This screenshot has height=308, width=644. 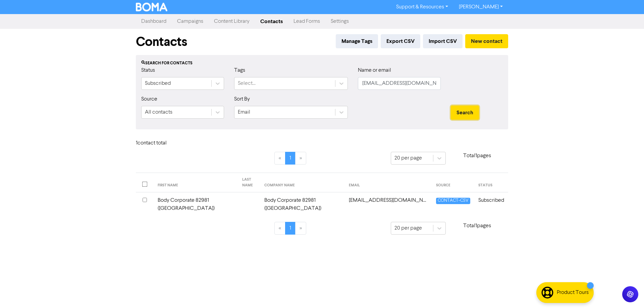 I want to click on a: Support & Resources, so click(x=422, y=7).